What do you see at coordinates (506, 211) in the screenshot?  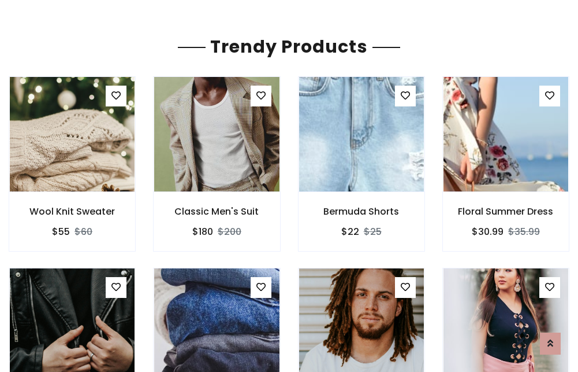 I see `h6: Floral Summer Dress` at bounding box center [506, 211].